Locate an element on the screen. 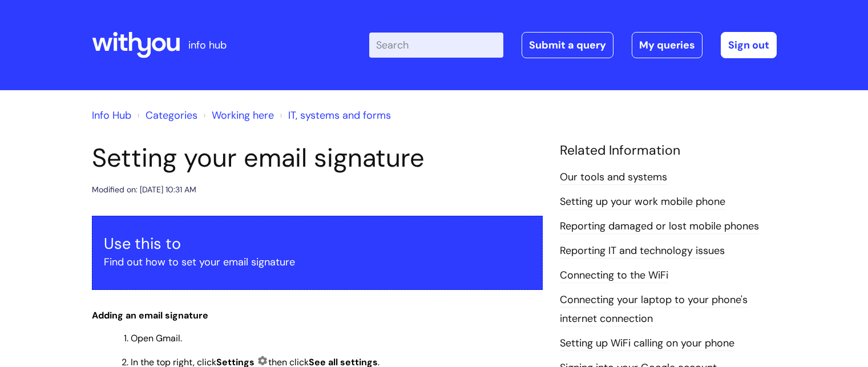 This screenshot has width=868, height=367. li: Solution home is located at coordinates (166, 115).